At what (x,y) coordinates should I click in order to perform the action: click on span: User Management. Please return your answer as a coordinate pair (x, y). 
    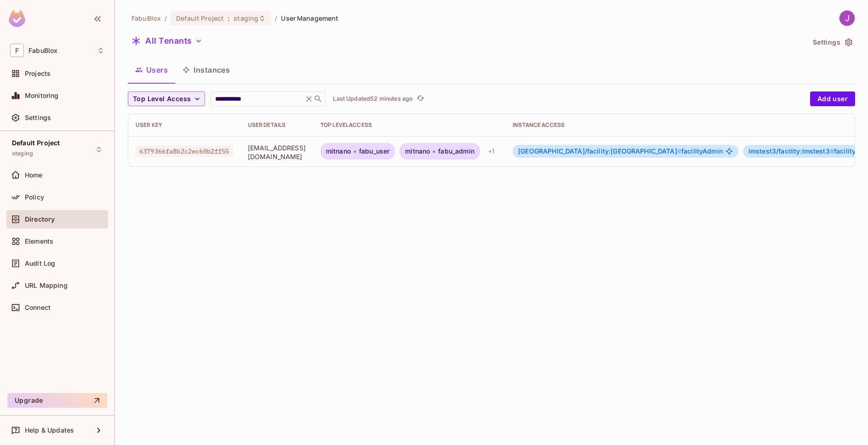
    Looking at the image, I should click on (309, 18).